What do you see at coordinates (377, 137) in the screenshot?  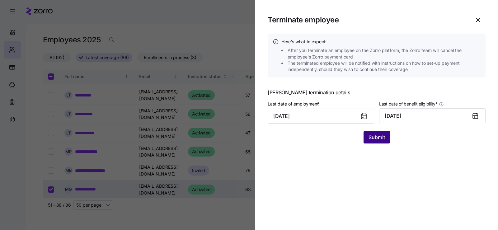 I see `span: Submit` at bounding box center [377, 137].